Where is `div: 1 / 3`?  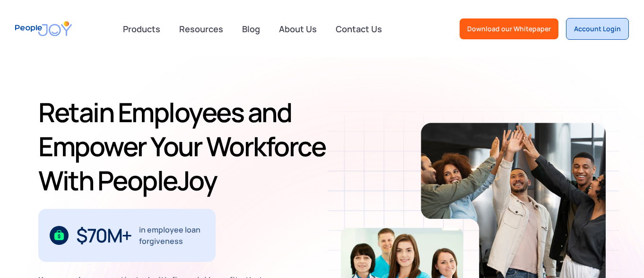 div: 1 / 3 is located at coordinates (127, 236).